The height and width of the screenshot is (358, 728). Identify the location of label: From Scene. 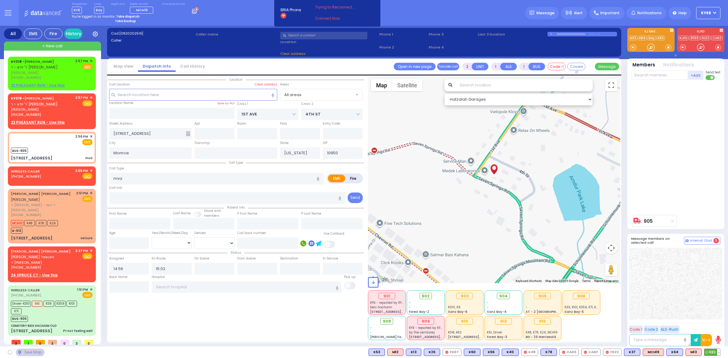
(246, 259).